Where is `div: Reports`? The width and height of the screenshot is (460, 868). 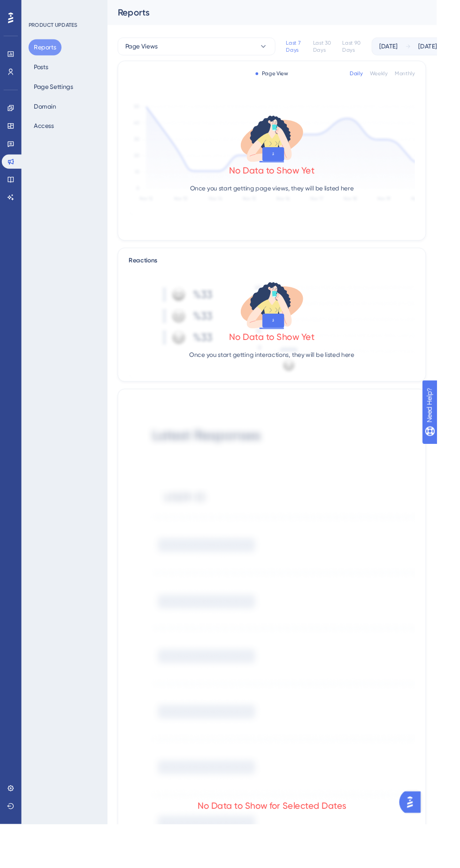
div: Reports is located at coordinates (274, 13).